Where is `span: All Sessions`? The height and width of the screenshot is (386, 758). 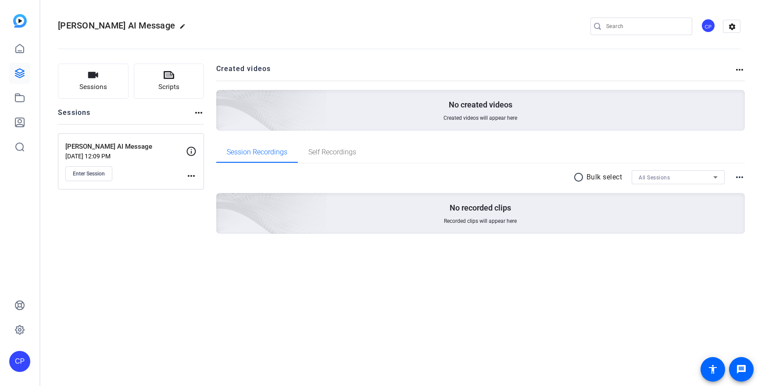
span: All Sessions is located at coordinates (654, 178).